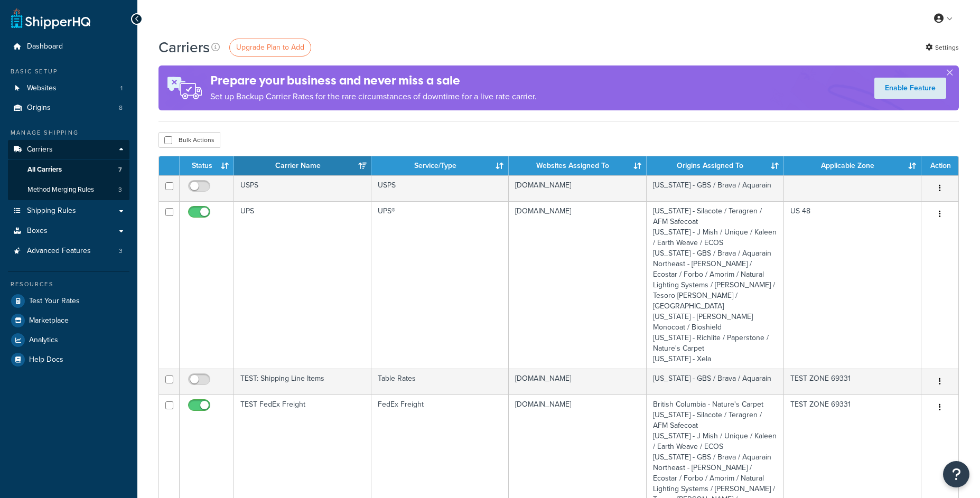  Describe the element at coordinates (121, 107) in the screenshot. I see `span: 8` at that location.